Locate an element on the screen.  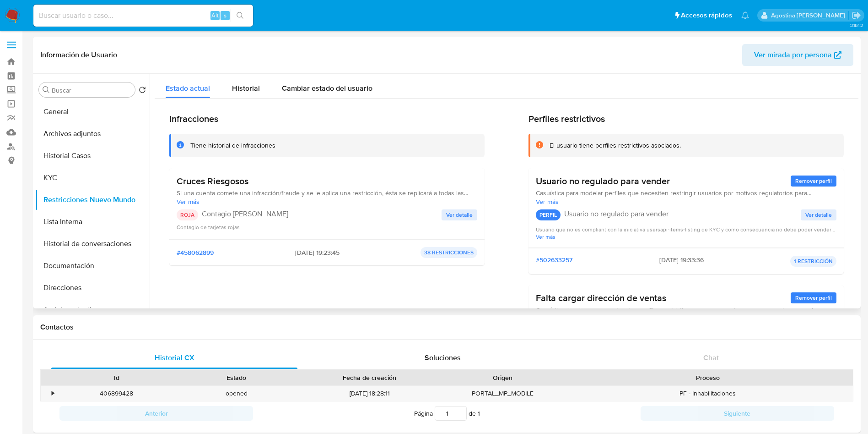
button: search-icon is located at coordinates (240, 15).